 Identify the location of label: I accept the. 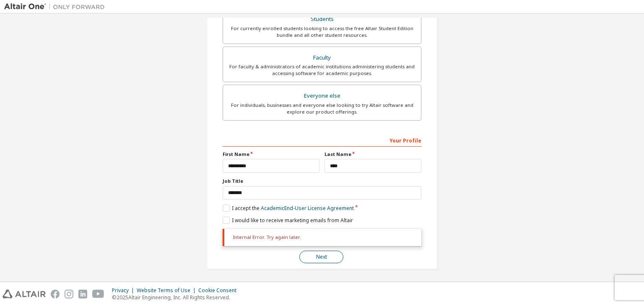
(288, 208).